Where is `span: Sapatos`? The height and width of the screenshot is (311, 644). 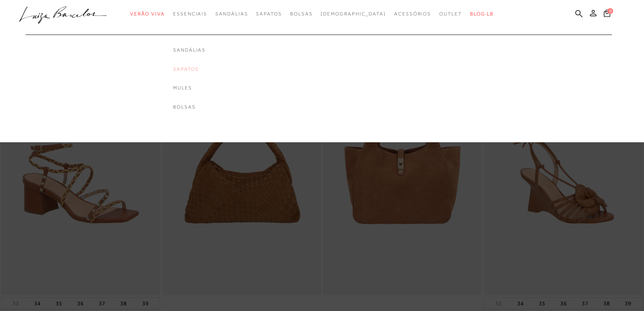
span: Sapatos is located at coordinates (269, 14).